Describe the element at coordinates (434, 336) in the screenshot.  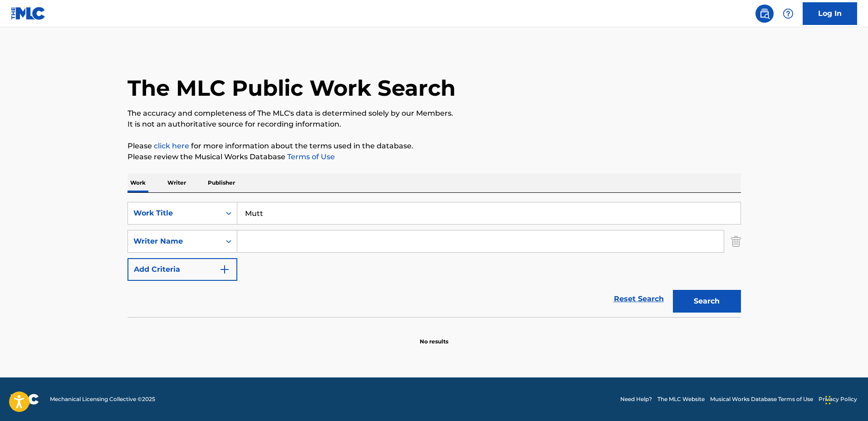
I see `p: No results` at that location.